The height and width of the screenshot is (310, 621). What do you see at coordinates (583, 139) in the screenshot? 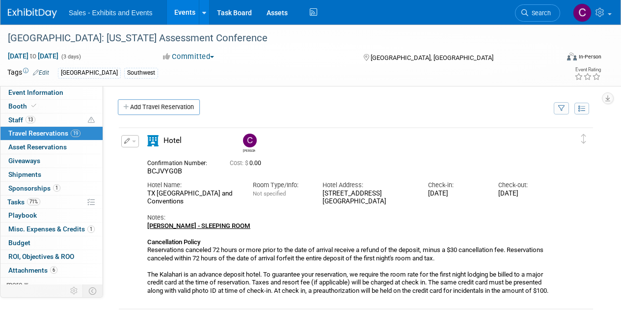
I see `i: Click and drag to move item` at bounding box center [583, 139].